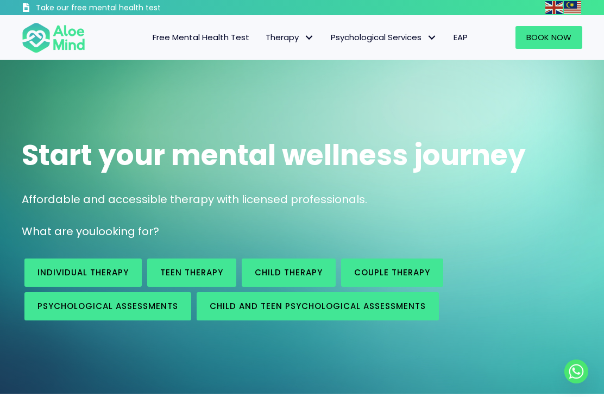 The image size is (604, 397). What do you see at coordinates (318, 306) in the screenshot?
I see `span: Child and Teen Psychological assessments` at bounding box center [318, 306].